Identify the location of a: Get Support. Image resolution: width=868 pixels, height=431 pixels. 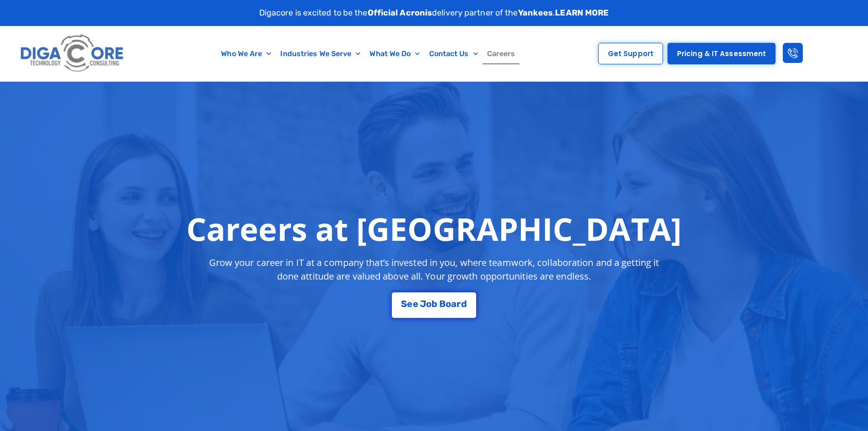
(630, 53).